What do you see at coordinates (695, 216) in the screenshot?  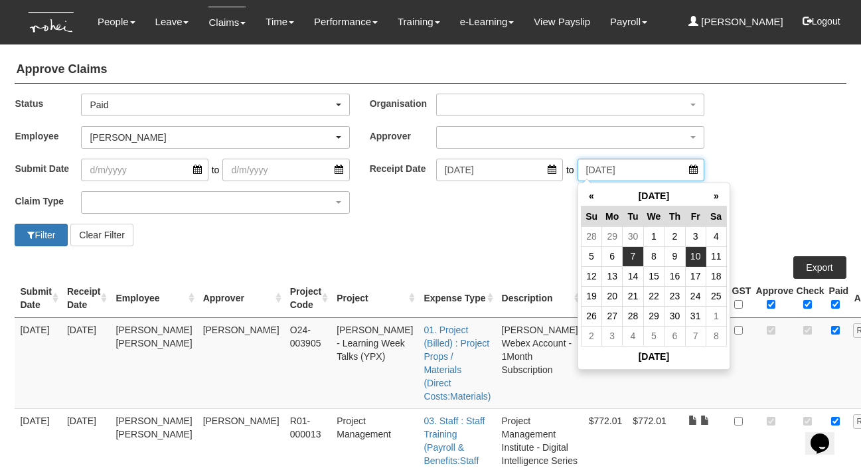 I see `th: Fr` at bounding box center [695, 216].